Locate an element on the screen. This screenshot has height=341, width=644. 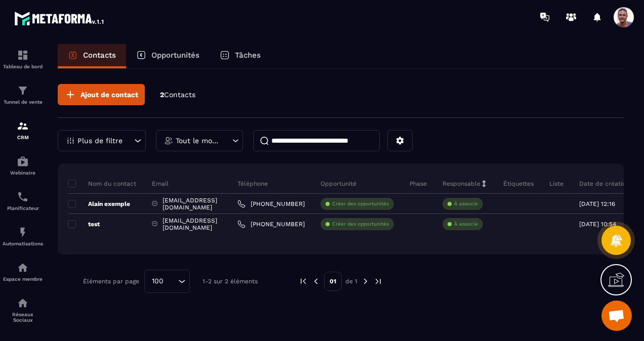
p: test is located at coordinates (83, 224).